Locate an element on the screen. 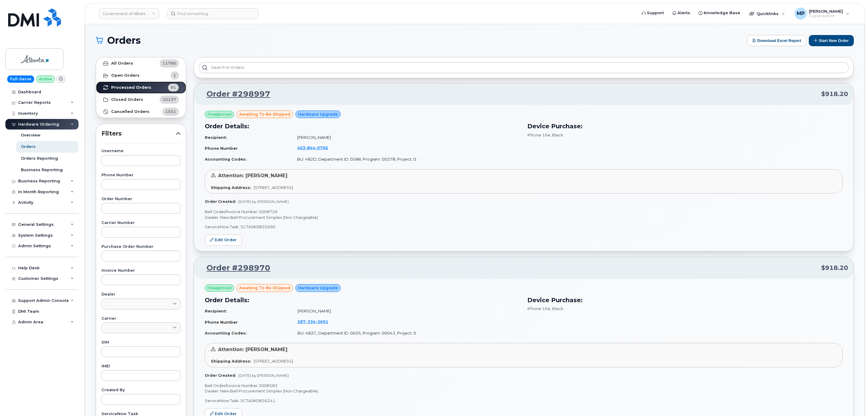 The image size is (868, 416). span: Filters is located at coordinates (139, 134).